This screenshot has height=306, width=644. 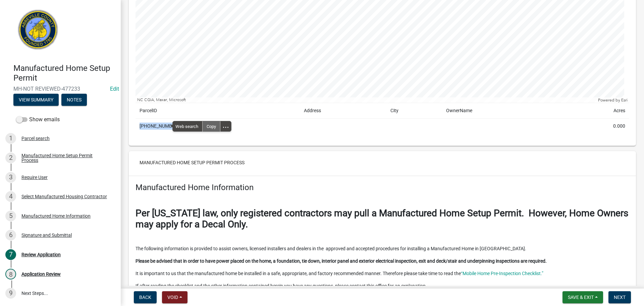 I want to click on td: OwnerName, so click(x=501, y=111).